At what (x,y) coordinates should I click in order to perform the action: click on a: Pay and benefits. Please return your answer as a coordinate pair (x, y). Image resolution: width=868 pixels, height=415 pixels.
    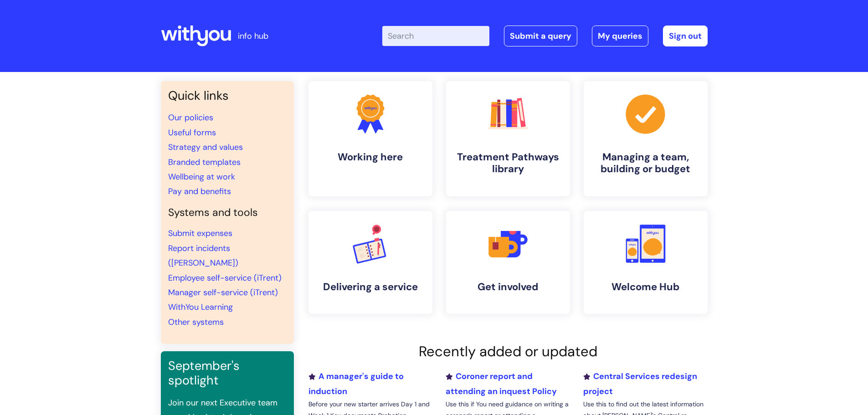
    Looking at the image, I should click on (200, 191).